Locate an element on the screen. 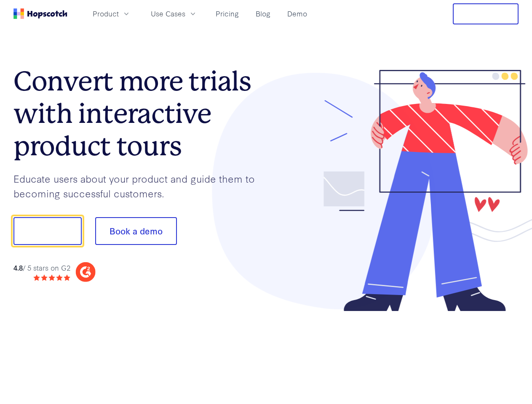  a: Free Trial is located at coordinates (486, 14).